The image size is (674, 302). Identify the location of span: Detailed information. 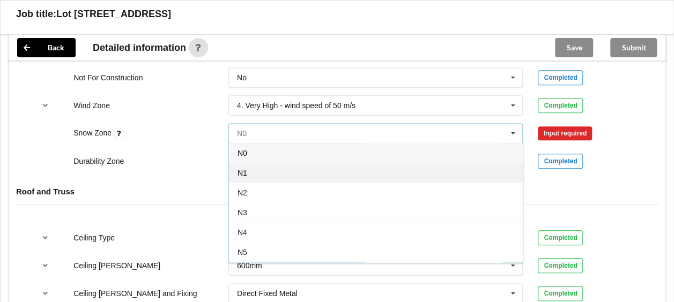
(139, 48).